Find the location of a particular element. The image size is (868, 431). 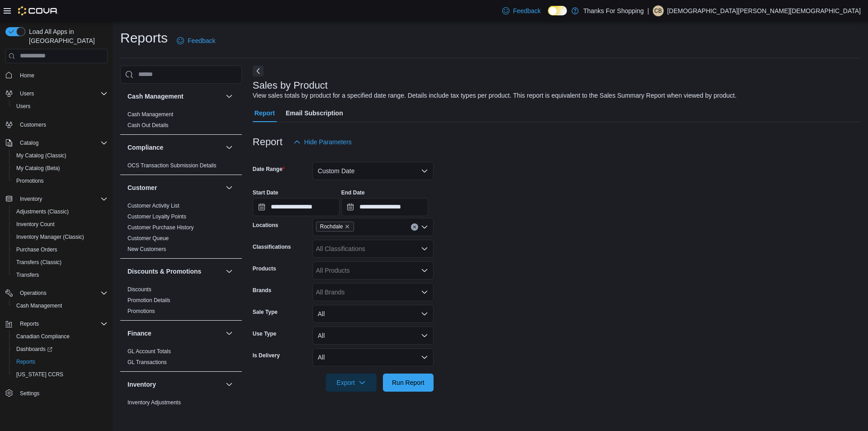

button: Promotions is located at coordinates (60, 181).